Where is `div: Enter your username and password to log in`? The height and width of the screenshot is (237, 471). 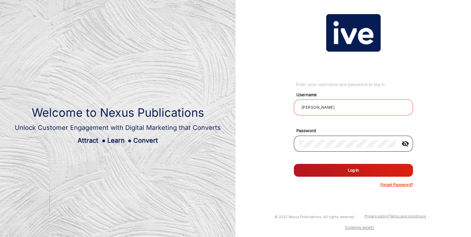
div: Enter your username and password to log in is located at coordinates (354, 85).